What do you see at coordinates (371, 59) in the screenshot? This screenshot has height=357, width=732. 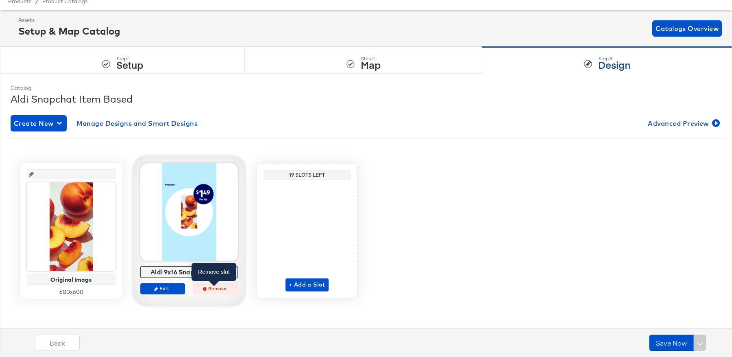 I see `div: Step: 2` at bounding box center [371, 59].